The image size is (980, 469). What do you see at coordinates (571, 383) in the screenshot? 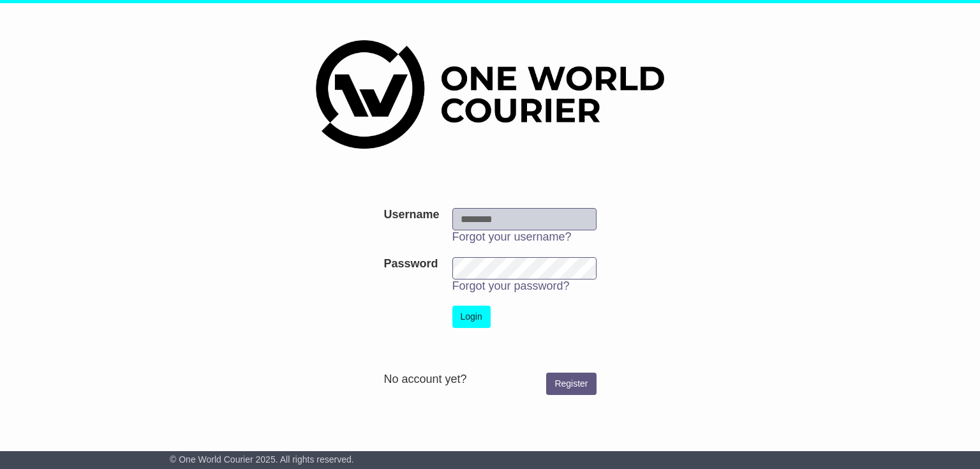
I see `a: Register` at bounding box center [571, 383].